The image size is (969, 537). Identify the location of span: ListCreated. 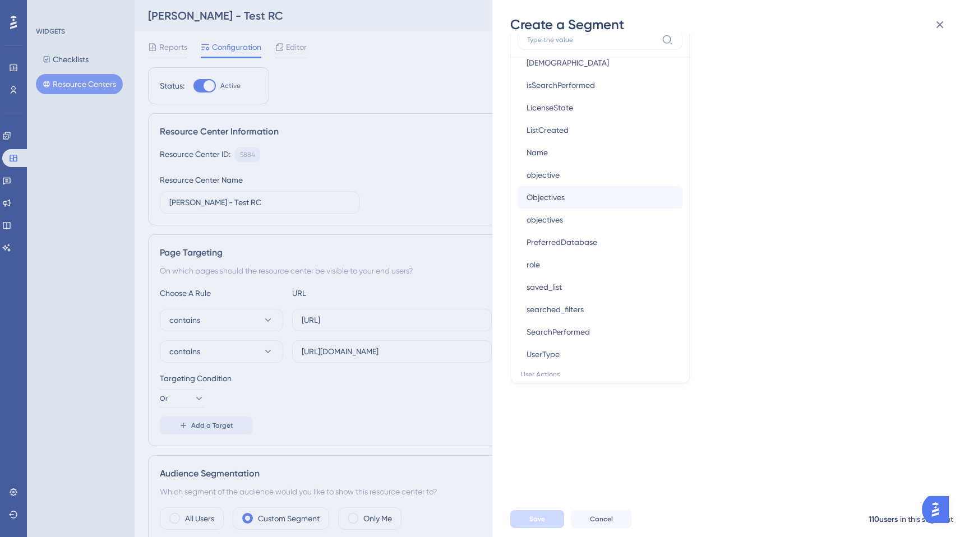
(548, 130).